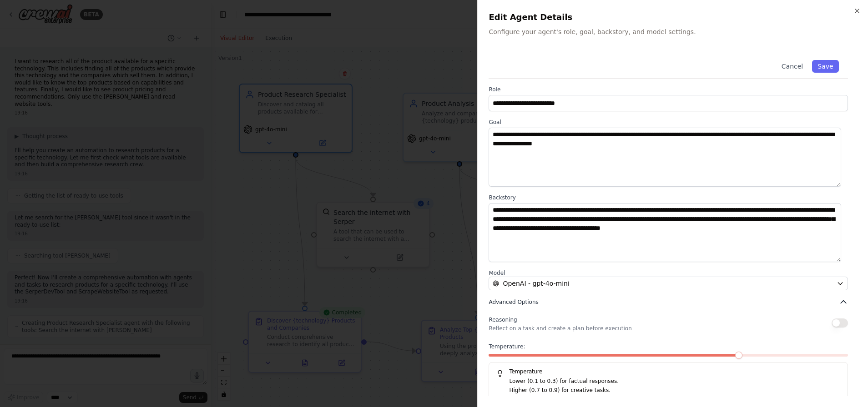 Image resolution: width=868 pixels, height=407 pixels. What do you see at coordinates (668, 89) in the screenshot?
I see `label: Role` at bounding box center [668, 89].